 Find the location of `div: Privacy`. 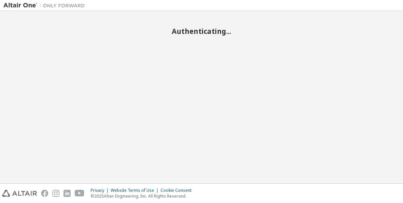

div: Privacy is located at coordinates (100, 191).